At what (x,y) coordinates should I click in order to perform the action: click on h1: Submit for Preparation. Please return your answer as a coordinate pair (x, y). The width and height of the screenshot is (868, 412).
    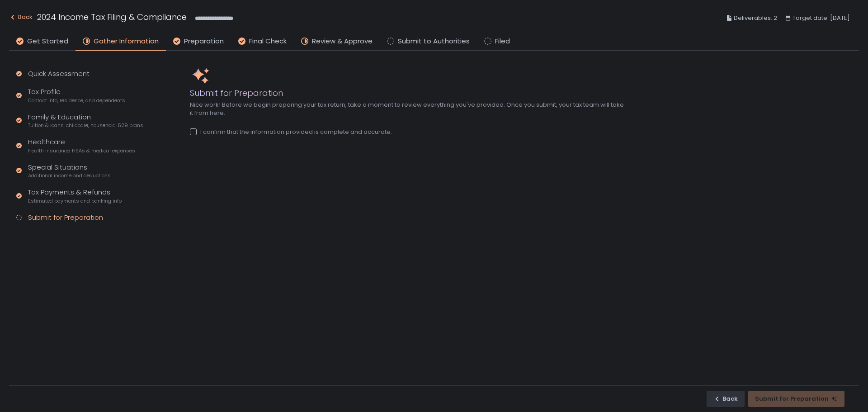
    Looking at the image, I should click on (407, 92).